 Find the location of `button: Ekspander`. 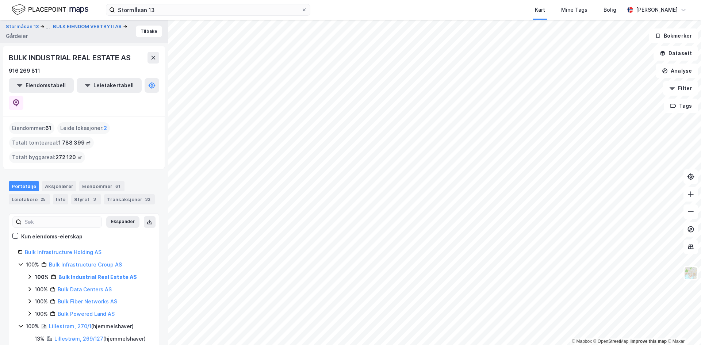

button: Ekspander is located at coordinates (123, 222).